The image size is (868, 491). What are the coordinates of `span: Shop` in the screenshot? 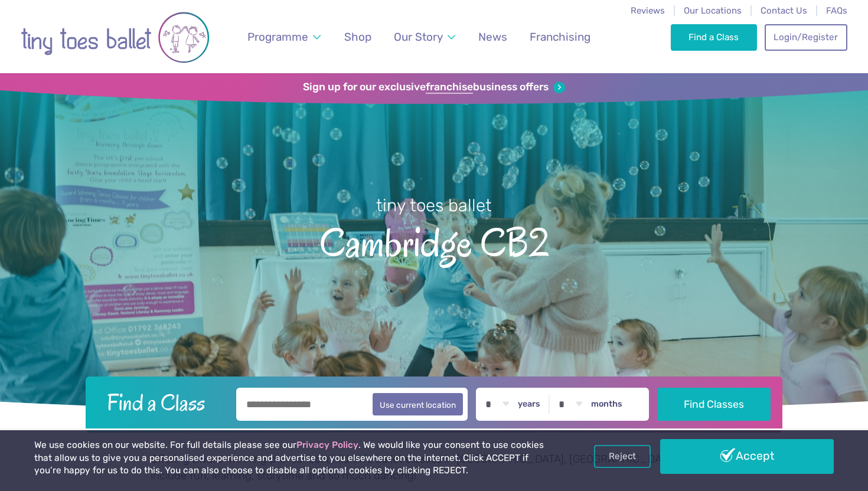 It's located at (358, 36).